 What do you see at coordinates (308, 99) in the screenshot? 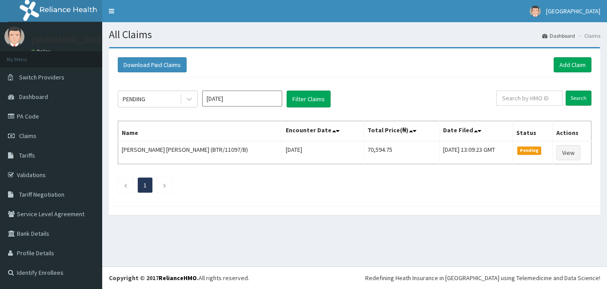
I see `button: Filter Claims` at bounding box center [308, 99].